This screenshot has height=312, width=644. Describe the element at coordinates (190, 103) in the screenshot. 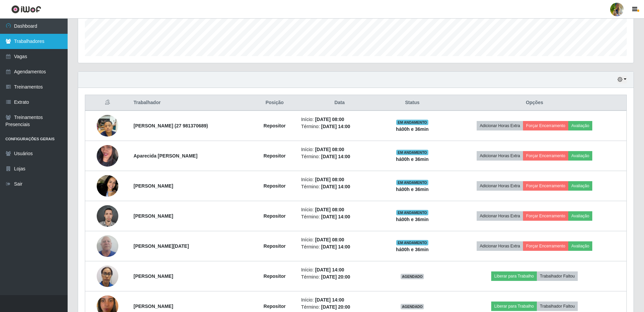

I see `th: Trabalhador` at that location.